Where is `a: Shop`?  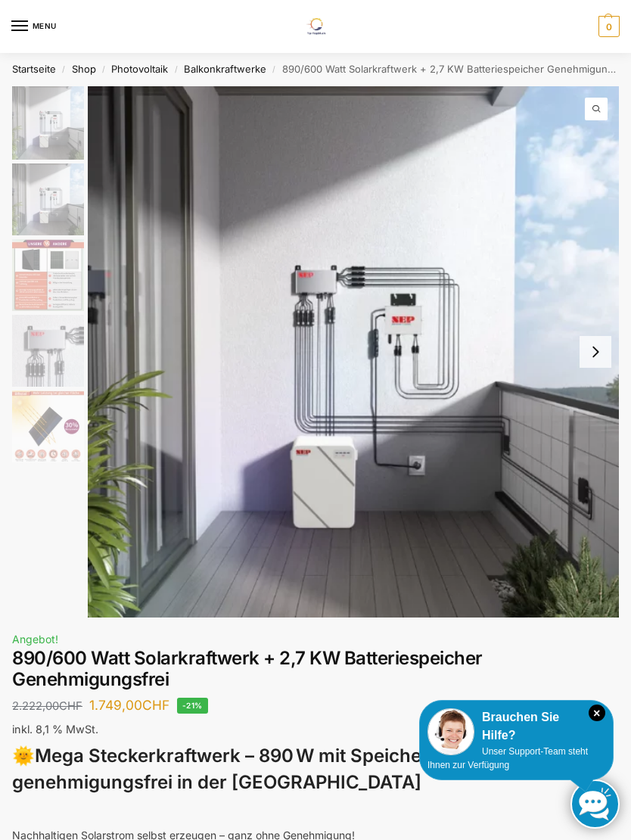
a: Shop is located at coordinates (84, 69).